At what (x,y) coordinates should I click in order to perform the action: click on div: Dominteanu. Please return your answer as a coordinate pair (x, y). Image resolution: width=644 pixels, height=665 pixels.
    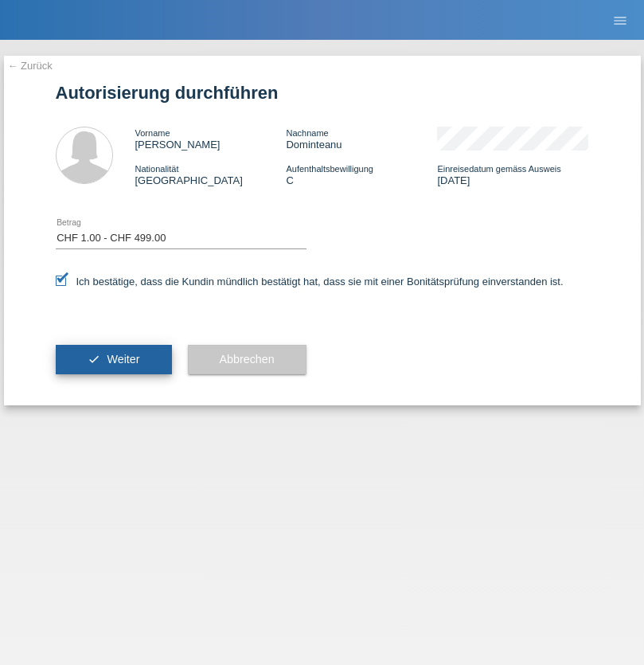
    Looking at the image, I should click on (361, 138).